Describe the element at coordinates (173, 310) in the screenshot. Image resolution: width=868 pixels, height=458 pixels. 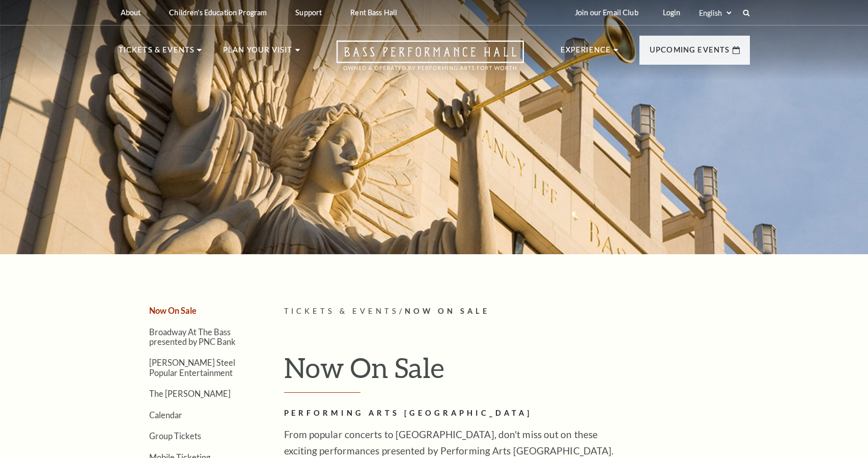
I see `a: Now On Sale` at that location.